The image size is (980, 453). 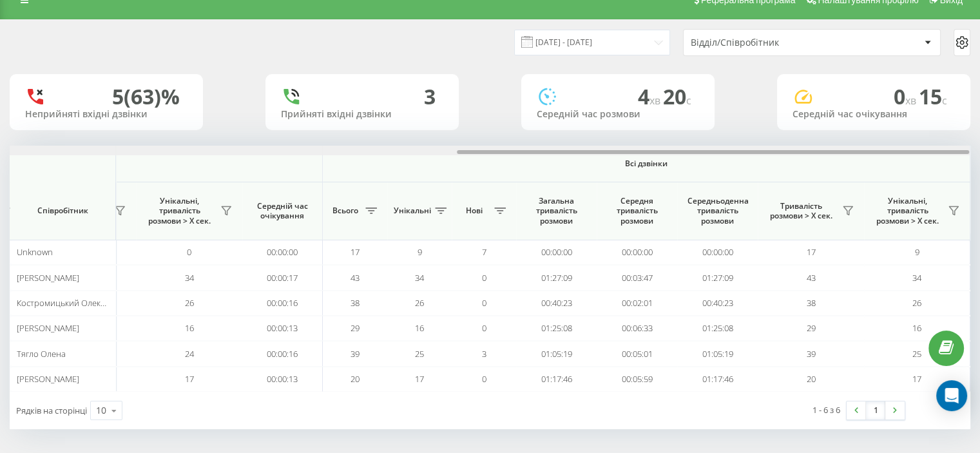 What do you see at coordinates (636, 211) in the screenshot?
I see `span: Середня тривалість розмови` at bounding box center [636, 211].